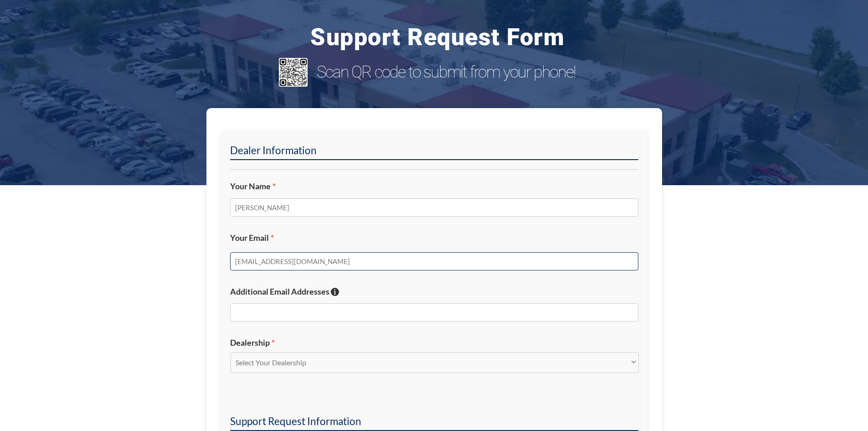  What do you see at coordinates (434, 152) in the screenshot?
I see `h2: Dealer Information` at bounding box center [434, 152].